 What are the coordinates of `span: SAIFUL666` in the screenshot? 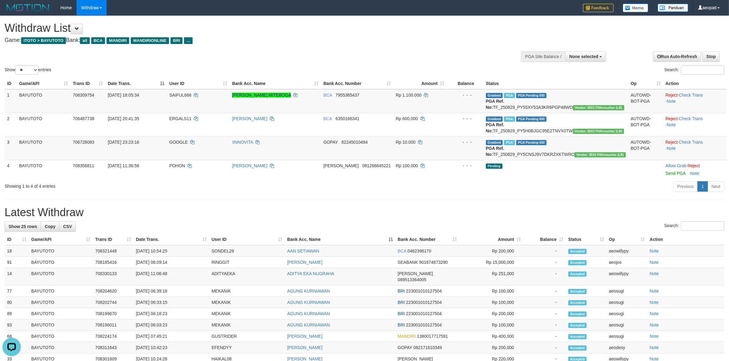 It's located at (180, 95).